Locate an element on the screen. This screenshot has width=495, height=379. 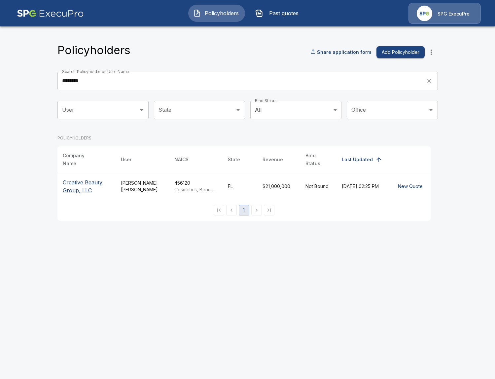
button: page 1 is located at coordinates (244, 210).